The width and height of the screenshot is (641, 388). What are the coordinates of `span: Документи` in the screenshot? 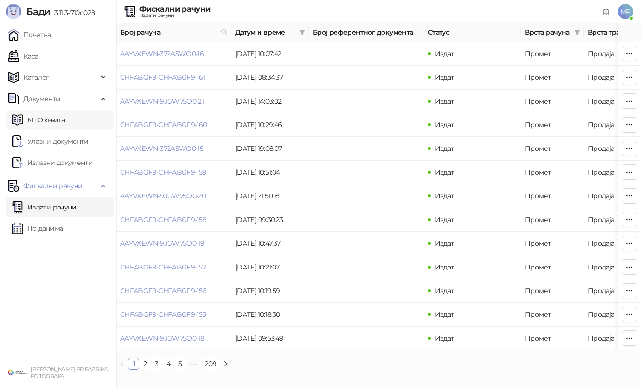 It's located at (42, 99).